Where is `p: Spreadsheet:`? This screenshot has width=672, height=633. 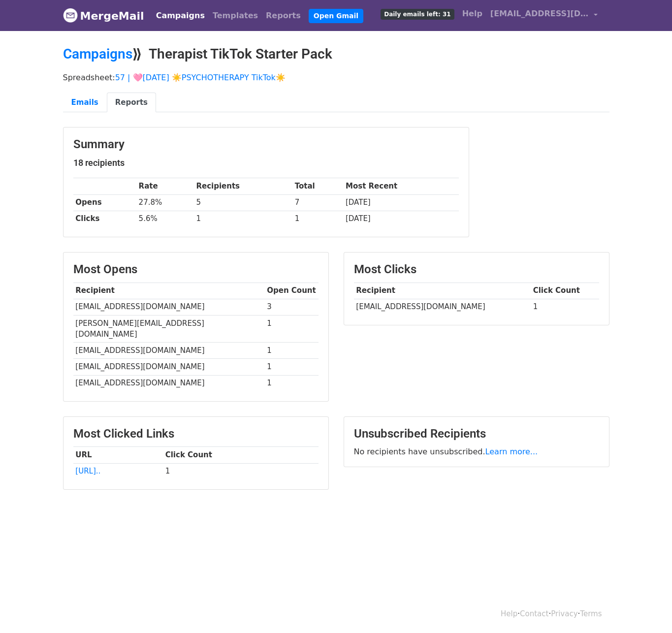
p: Spreadsheet: is located at coordinates (336, 77).